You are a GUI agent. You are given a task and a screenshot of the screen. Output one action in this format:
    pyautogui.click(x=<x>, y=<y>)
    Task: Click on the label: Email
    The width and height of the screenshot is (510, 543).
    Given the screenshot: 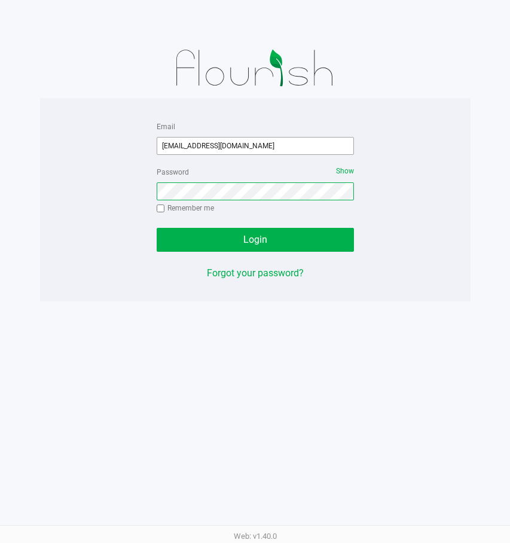 What is the action you would take?
    pyautogui.click(x=166, y=127)
    